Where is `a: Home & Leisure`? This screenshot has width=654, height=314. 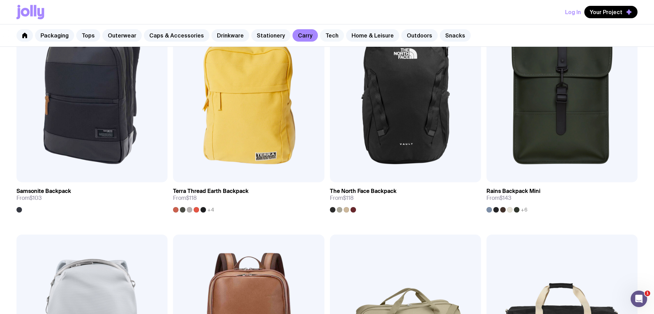
a: Home & Leisure is located at coordinates (373, 35).